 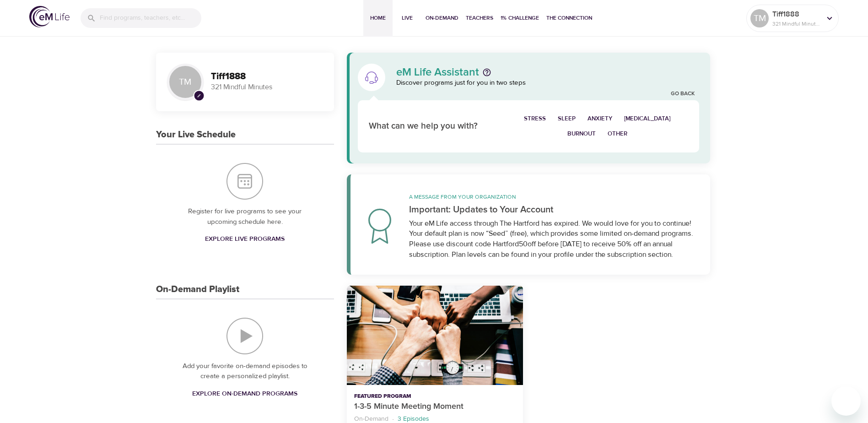 What do you see at coordinates (196, 135) in the screenshot?
I see `h3: Your Live Schedule` at bounding box center [196, 135].